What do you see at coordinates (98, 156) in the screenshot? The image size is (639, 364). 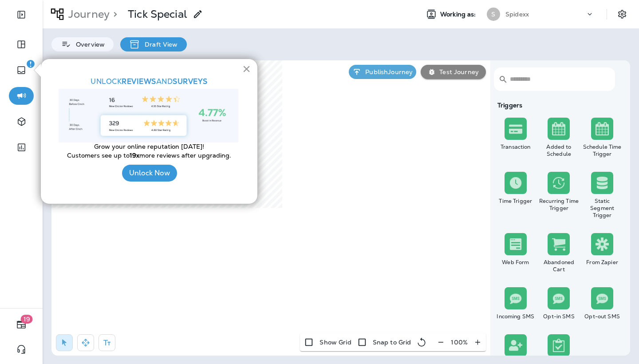 I see `span: Customers see up to` at bounding box center [98, 156].